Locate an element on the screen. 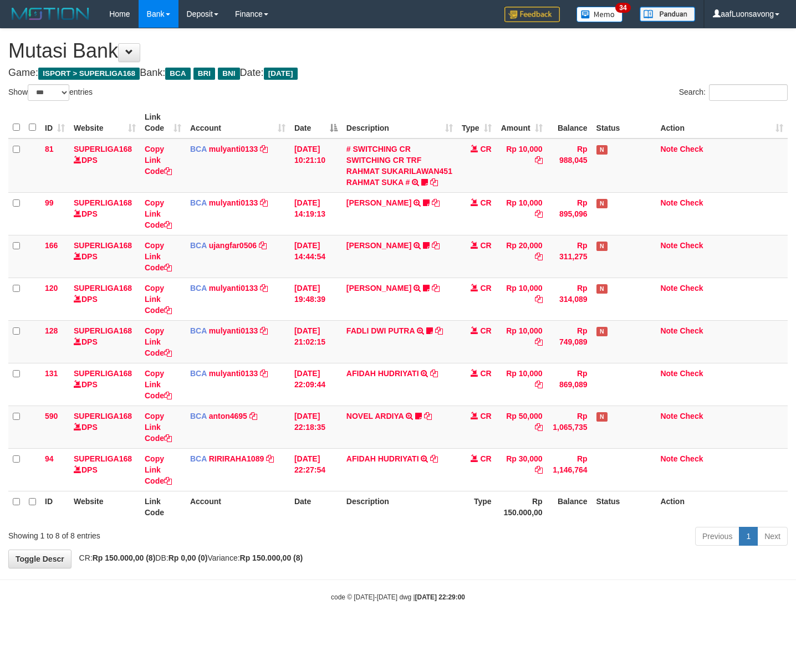  a: Next is located at coordinates (772, 537).